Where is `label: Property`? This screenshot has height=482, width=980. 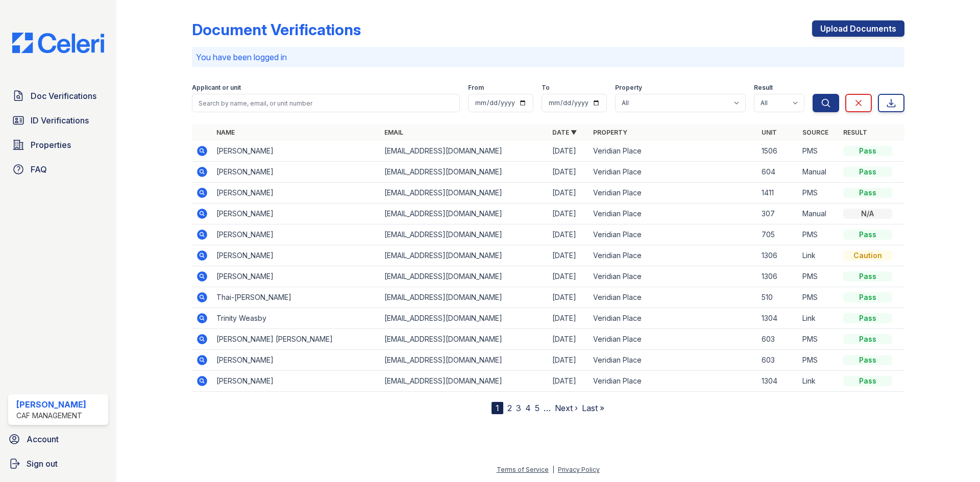 label: Property is located at coordinates (629, 88).